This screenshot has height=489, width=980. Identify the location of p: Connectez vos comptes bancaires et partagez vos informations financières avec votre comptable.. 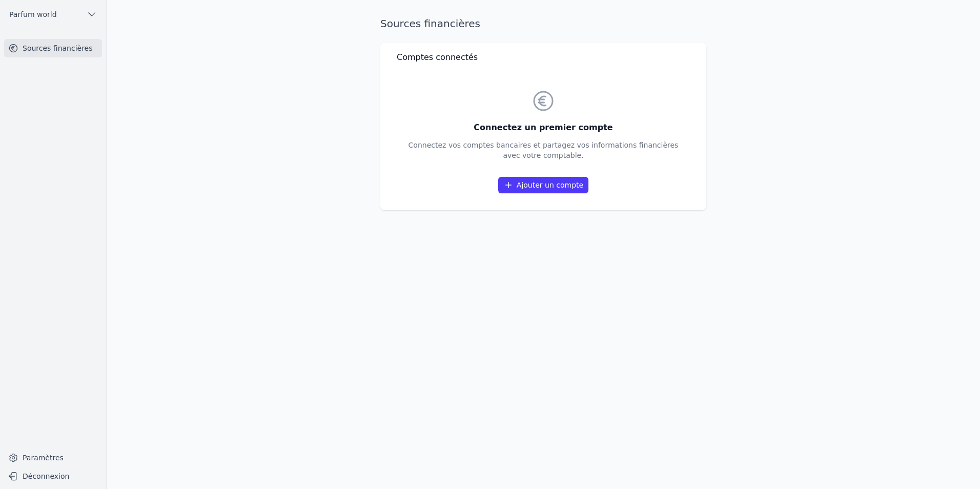
(543, 150).